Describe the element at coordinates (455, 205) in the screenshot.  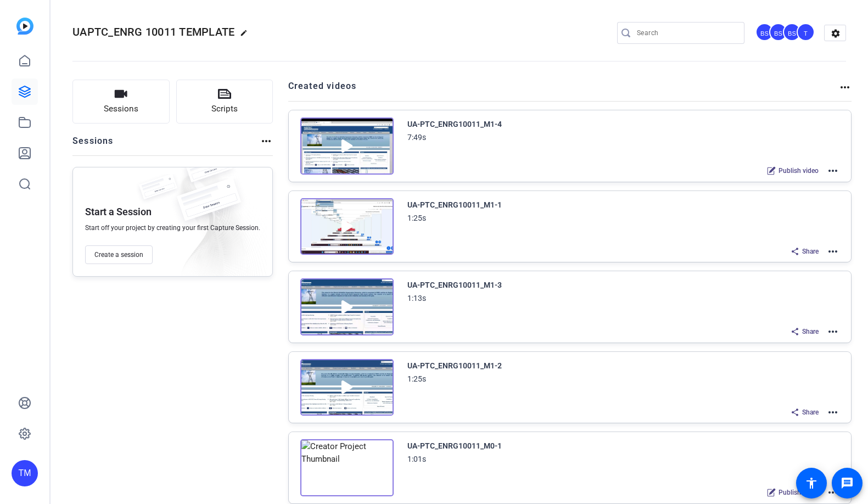
I see `div: UA-PTC_ENRG10011_M1-1` at that location.